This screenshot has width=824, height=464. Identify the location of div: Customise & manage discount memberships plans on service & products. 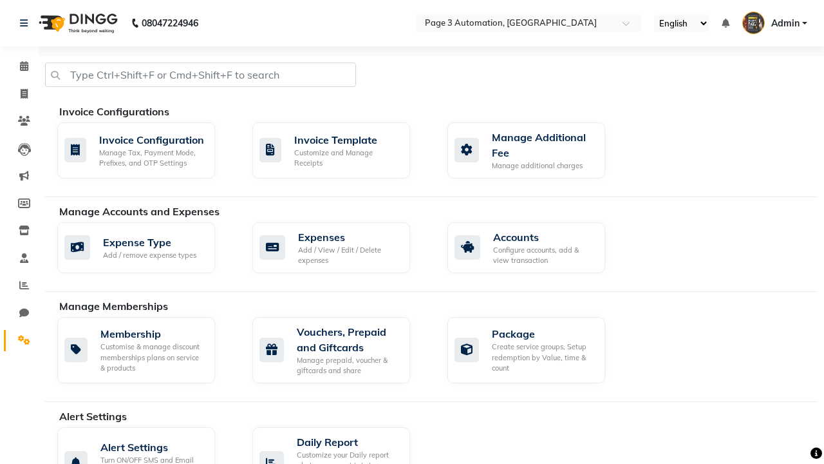
(153, 357).